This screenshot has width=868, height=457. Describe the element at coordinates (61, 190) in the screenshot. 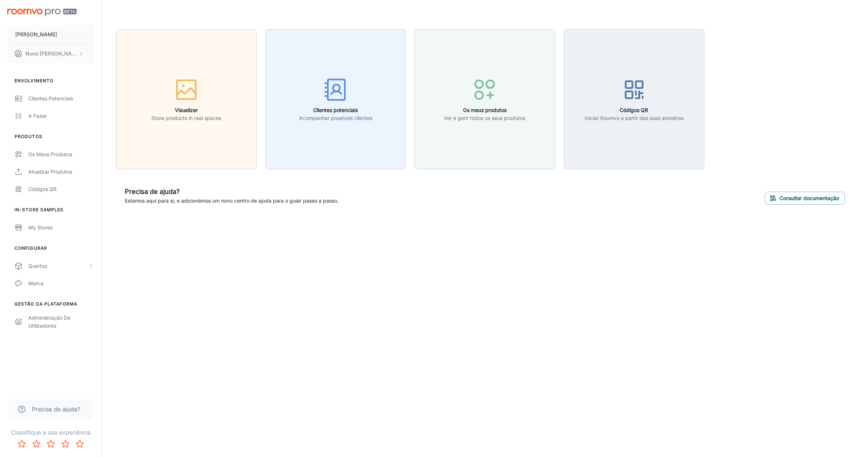

I see `div: Códigos QR` at that location.